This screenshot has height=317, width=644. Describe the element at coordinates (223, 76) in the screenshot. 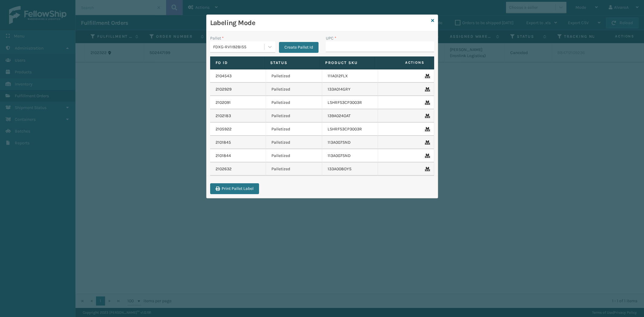

I see `a: 2104543` at that location.